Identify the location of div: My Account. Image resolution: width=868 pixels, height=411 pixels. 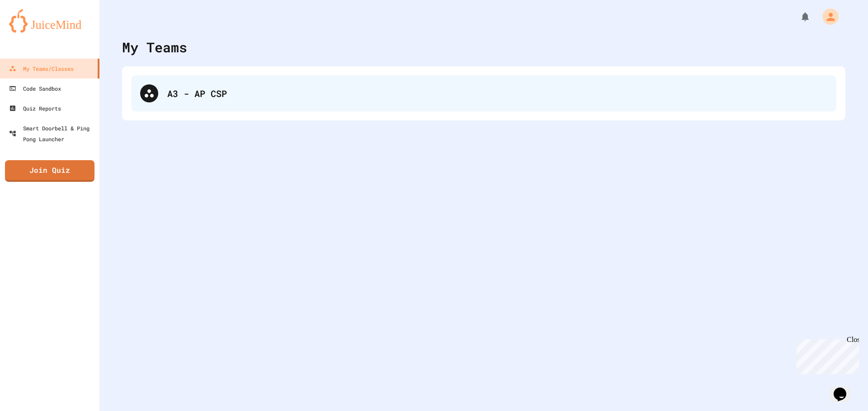
(827, 16).